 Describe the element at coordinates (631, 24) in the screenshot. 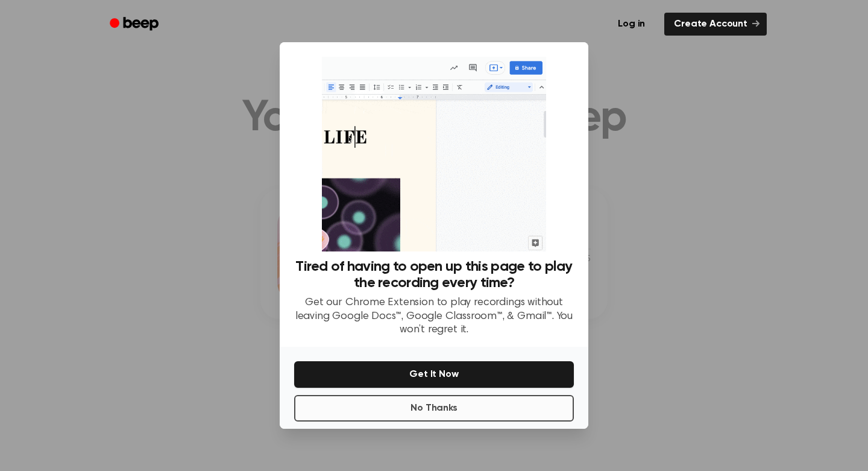

I see `a: Log in` at that location.